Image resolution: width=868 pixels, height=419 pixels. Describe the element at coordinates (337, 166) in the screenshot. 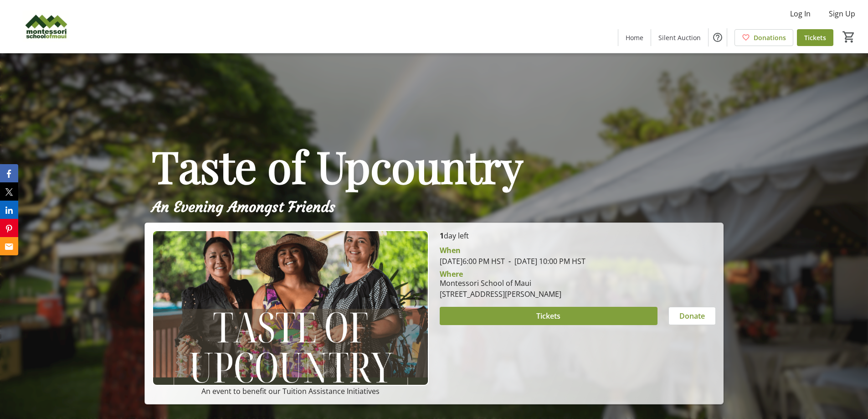

I see `span: Taste of Upcountry` at that location.